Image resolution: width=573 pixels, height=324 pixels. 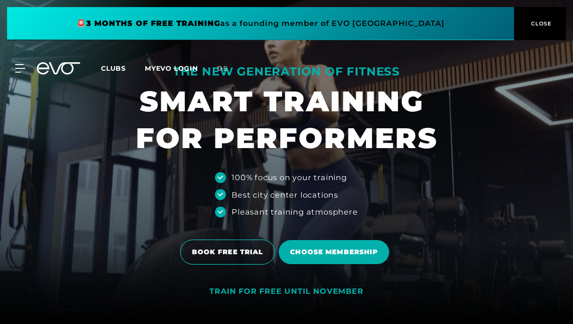 What do you see at coordinates (123, 68) in the screenshot?
I see `a: Clubs` at bounding box center [123, 68].